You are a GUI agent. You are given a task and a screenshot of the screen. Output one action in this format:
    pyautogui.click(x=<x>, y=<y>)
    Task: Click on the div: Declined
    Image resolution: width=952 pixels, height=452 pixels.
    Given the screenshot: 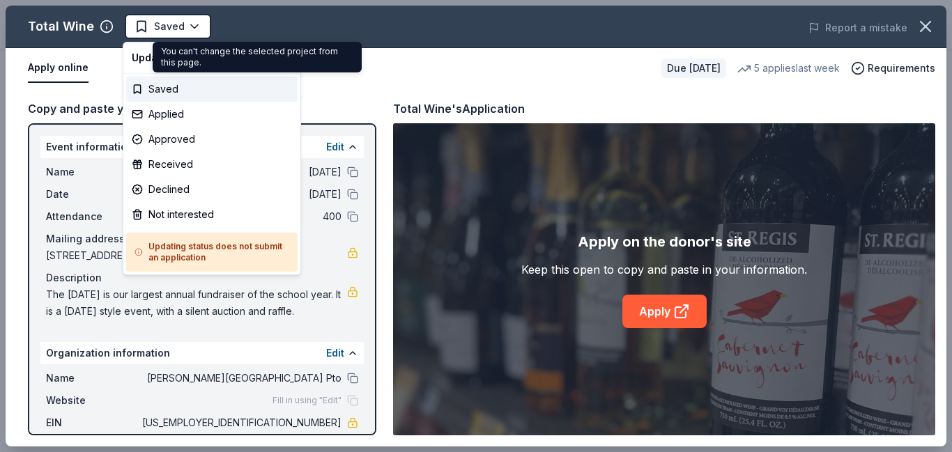 What is the action you would take?
    pyautogui.click(x=212, y=190)
    